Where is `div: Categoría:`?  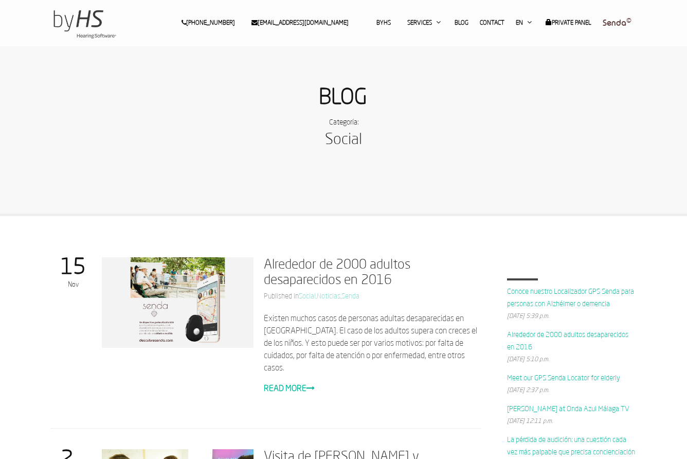
div: Categoría: is located at coordinates (343, 118).